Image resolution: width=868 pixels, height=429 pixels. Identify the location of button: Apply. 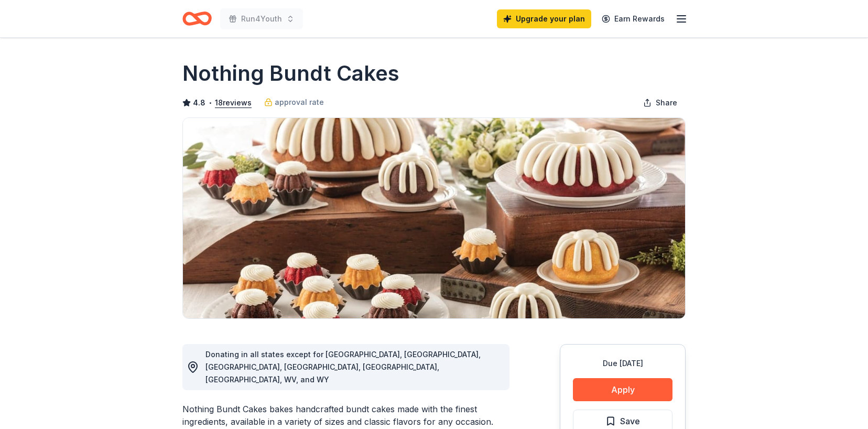
(623, 389).